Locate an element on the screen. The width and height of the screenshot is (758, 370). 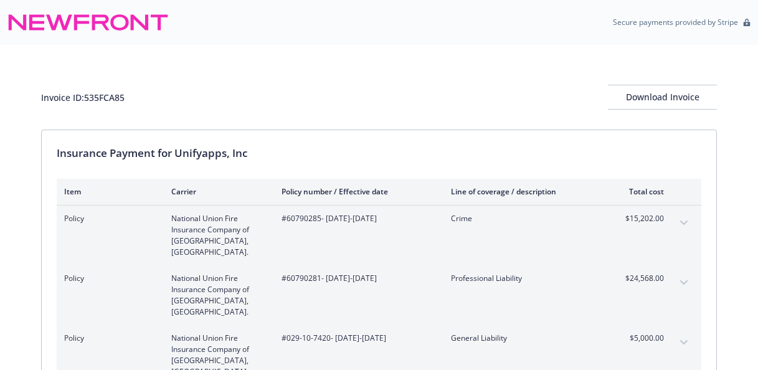
span: $24,568.00 is located at coordinates (640, 278).